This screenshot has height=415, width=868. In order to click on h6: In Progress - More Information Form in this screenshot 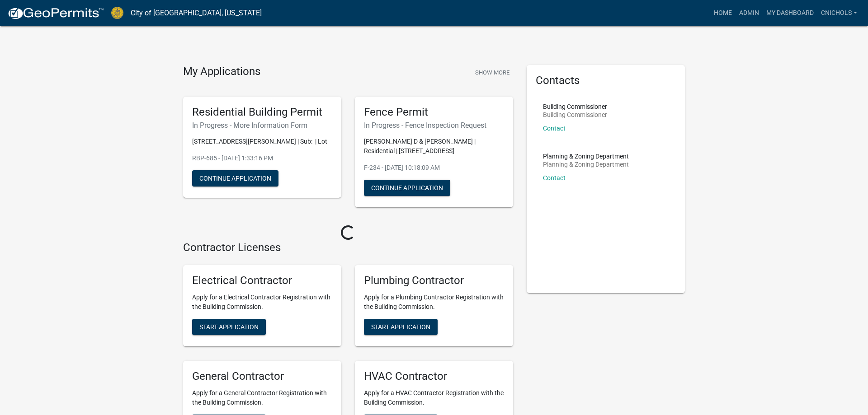, I will do `click(262, 125)`.